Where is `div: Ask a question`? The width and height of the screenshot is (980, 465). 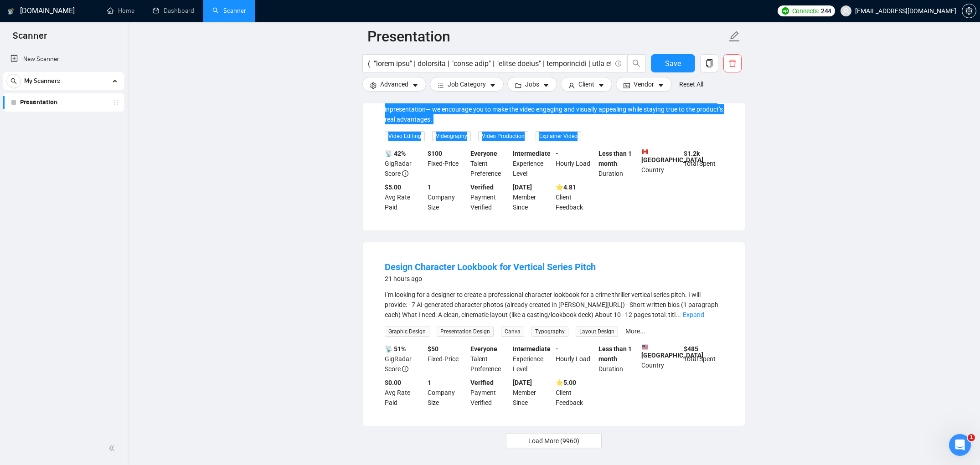
div: Ask a question is located at coordinates (91, 267).